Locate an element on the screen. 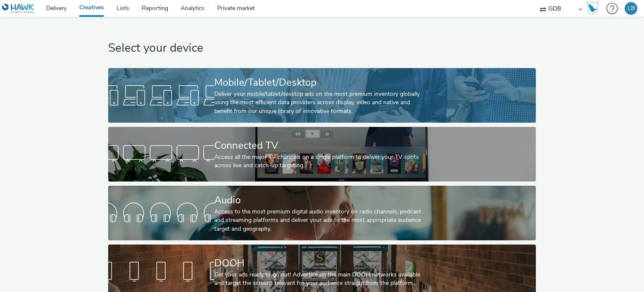 The width and height of the screenshot is (644, 292). a: Hawk Academy is located at coordinates (594, 8).